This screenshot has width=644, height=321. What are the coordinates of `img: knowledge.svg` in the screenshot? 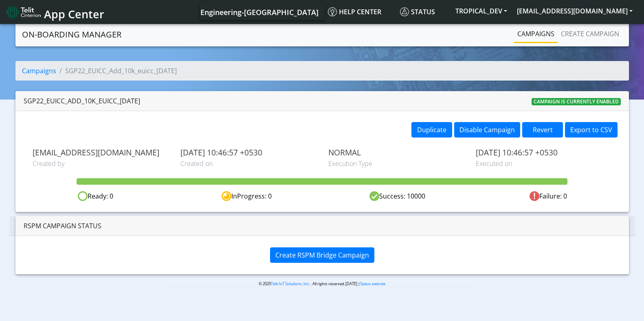 It's located at (332, 12).